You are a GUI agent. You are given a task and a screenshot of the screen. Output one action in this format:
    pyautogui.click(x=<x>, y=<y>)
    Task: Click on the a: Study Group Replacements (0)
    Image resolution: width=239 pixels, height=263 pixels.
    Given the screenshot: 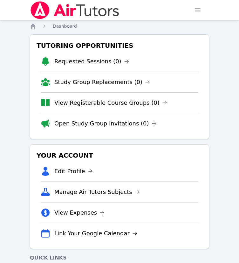 What is the action you would take?
    pyautogui.click(x=102, y=82)
    